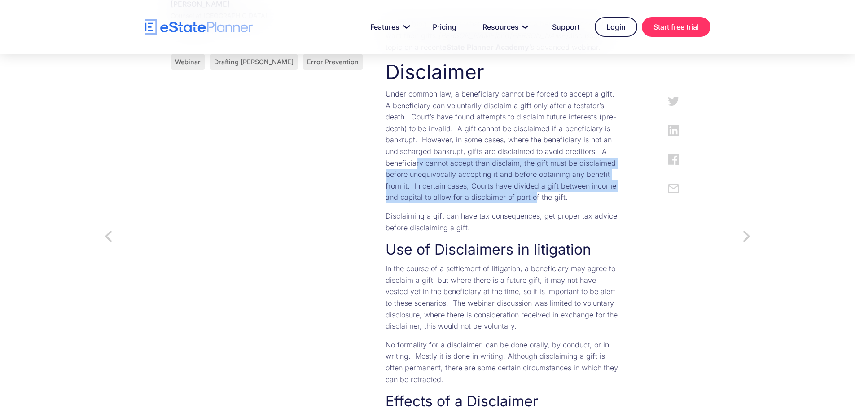 This screenshot has height=409, width=855. What do you see at coordinates (504, 27) in the screenshot?
I see `a: Resources` at bounding box center [504, 27].